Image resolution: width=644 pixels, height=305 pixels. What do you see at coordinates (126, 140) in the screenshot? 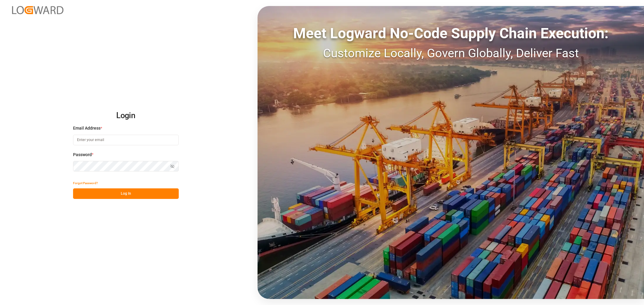
I see `input: Enter your email` at bounding box center [126, 140].